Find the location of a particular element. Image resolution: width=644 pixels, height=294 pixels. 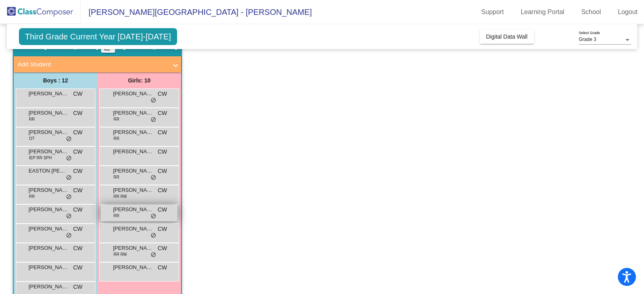

mat-expansion-panel-header: Add Student is located at coordinates (98, 64).